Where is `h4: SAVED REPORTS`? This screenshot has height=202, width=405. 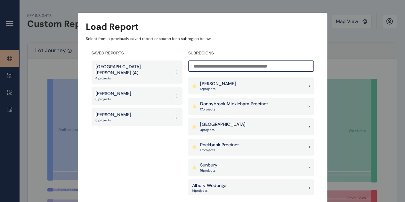
h4: SAVED REPORTS is located at coordinates (137, 53).